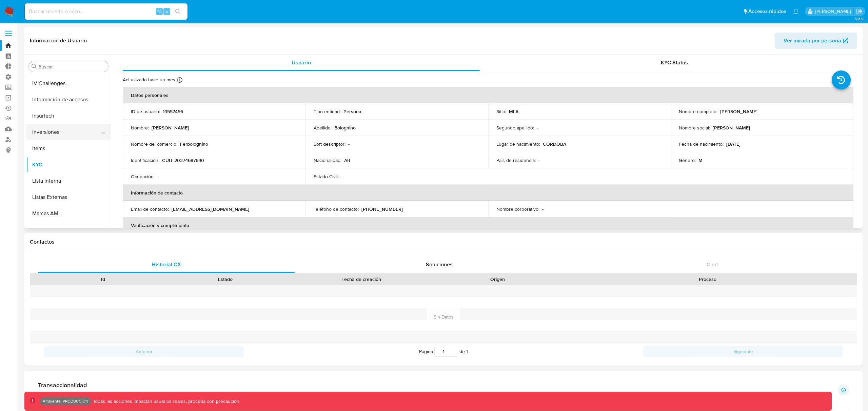 The width and height of the screenshot is (868, 411). I want to click on p: Lugar de nacimiento :, so click(518, 144).